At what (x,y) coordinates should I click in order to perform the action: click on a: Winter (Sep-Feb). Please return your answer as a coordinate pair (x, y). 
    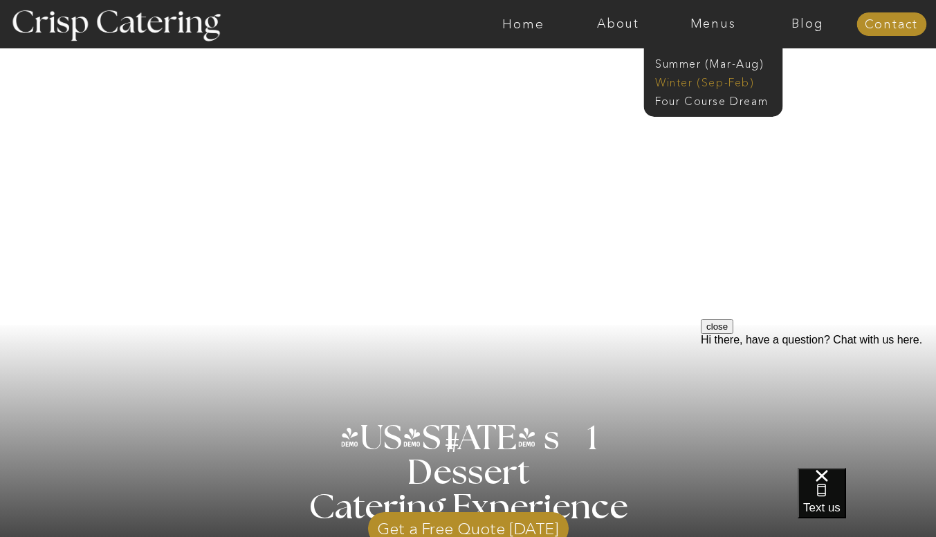
    Looking at the image, I should click on (712, 81).